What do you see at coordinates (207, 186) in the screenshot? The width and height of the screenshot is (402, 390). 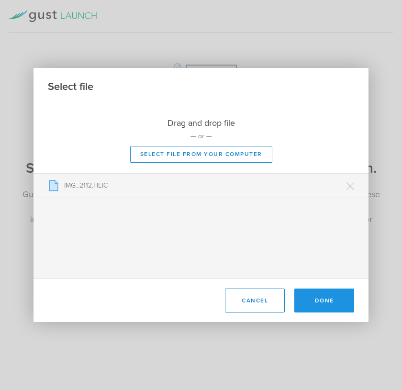 I see `p: IMG_2112.HEIC` at bounding box center [207, 186].